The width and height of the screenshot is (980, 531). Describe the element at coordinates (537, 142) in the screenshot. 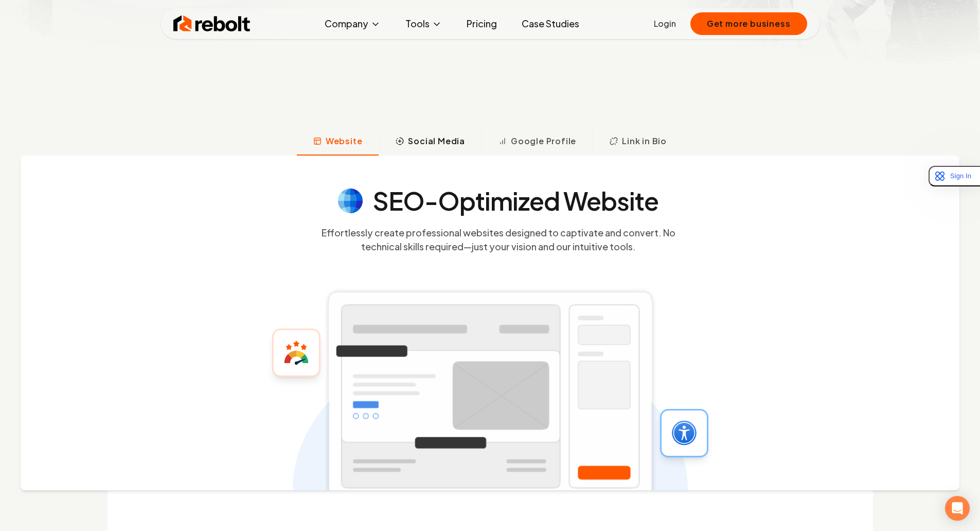

I see `button: Google Profile` at that location.